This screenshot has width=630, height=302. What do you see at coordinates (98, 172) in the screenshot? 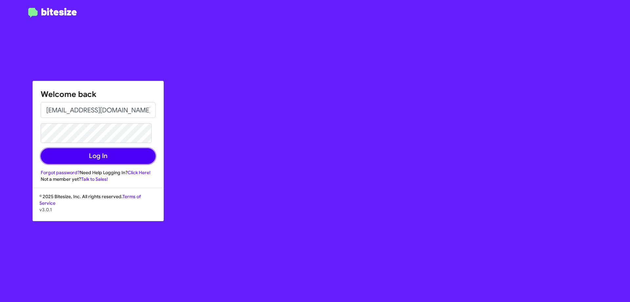
I see `div: Need Help Logging In?` at bounding box center [98, 172].